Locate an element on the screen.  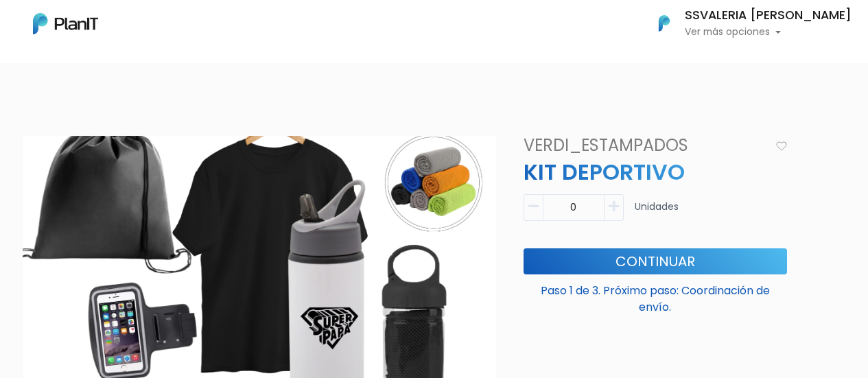
img: heart_icon is located at coordinates (781, 146).